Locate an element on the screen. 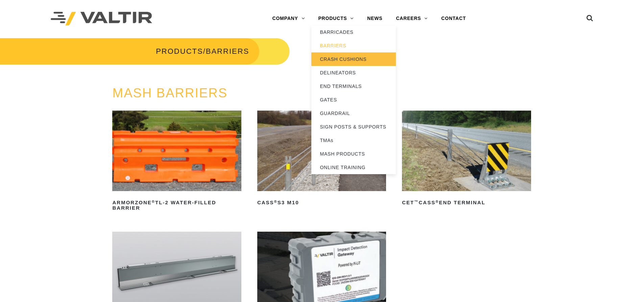 The image size is (644, 302). a: BARRICADES is located at coordinates (354, 32).